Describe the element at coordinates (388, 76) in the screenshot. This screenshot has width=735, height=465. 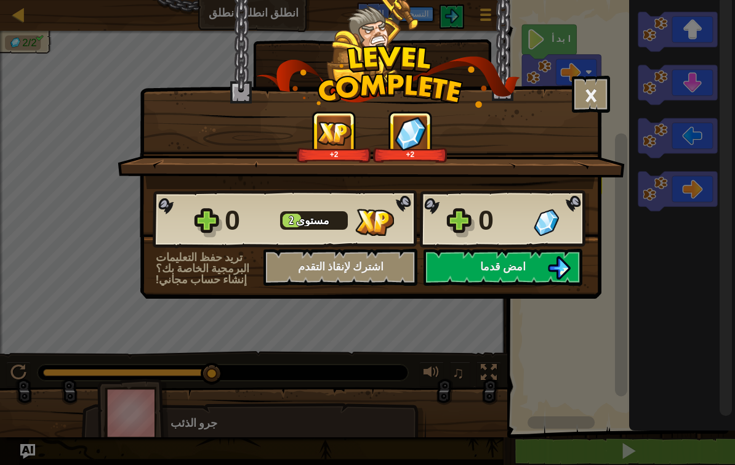
I see `img: level_complete.png` at that location.